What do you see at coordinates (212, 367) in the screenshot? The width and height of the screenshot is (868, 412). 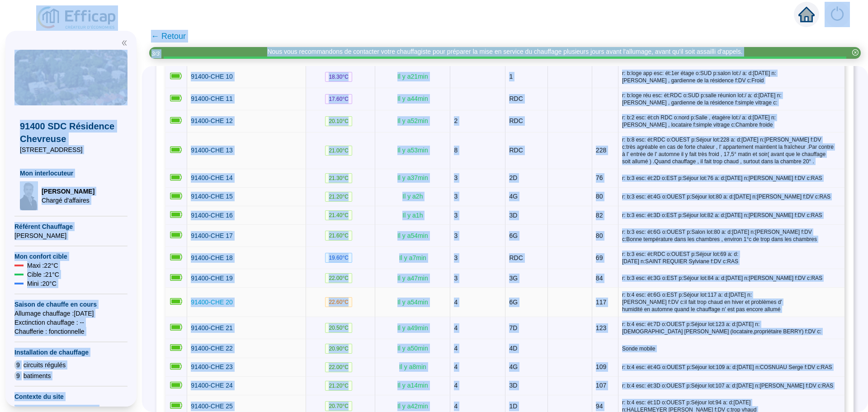 I see `span: 91400-CHE 23` at bounding box center [212, 367].